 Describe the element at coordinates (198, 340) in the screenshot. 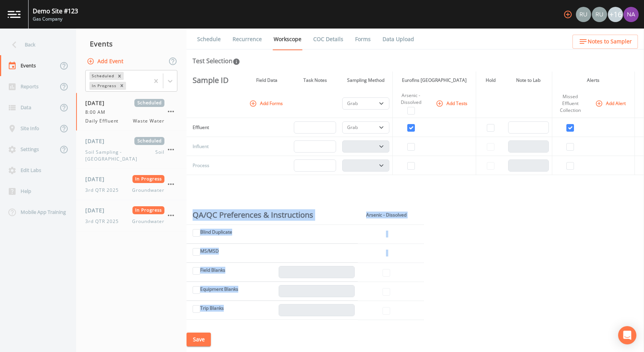

I see `button: Save` at that location.